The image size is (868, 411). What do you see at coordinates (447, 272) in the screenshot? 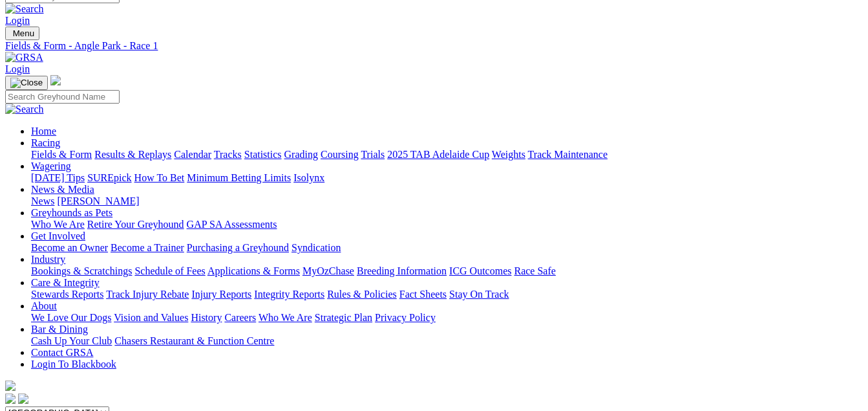
I see `div: Industry` at bounding box center [447, 272].